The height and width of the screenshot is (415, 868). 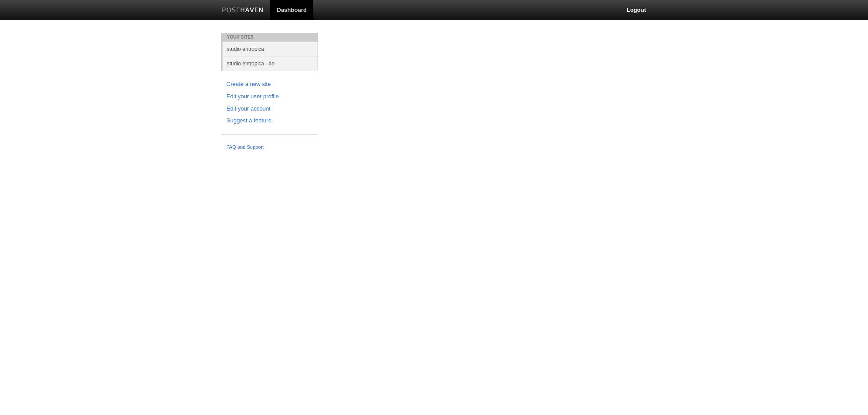 I want to click on img: Posthaven-bar, so click(x=243, y=10).